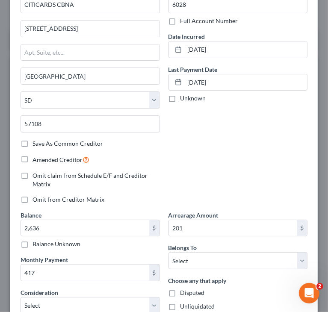  Describe the element at coordinates (209, 21) in the screenshot. I see `label: Full Account Number` at that location.